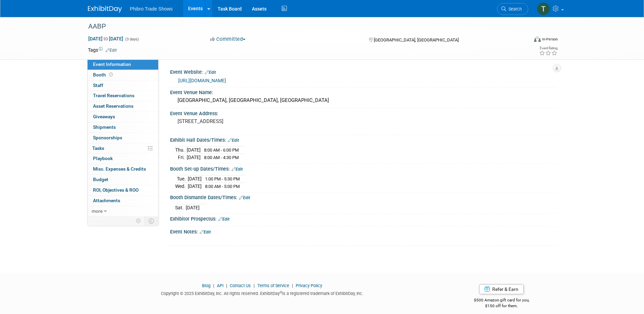 Image resolution: width=644 pixels, height=314 pixels. Describe the element at coordinates (222, 150) in the screenshot. I see `span: 8:00 AM - 6:00 PM` at that location.